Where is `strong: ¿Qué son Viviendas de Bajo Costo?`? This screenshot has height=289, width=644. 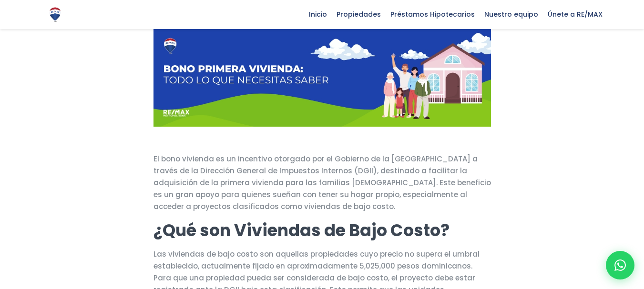
strong: ¿Qué son Viviendas de Bajo Costo? is located at coordinates (302, 230).